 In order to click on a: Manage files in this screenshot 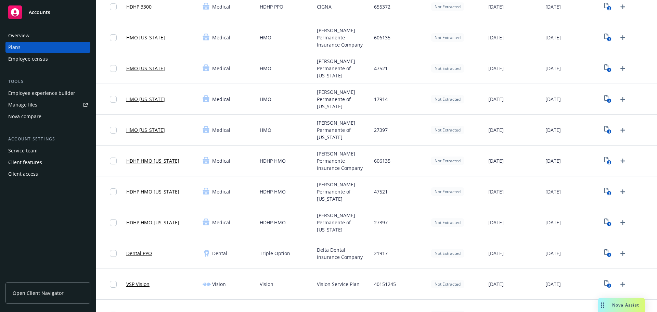, I will do `click(48, 105)`.